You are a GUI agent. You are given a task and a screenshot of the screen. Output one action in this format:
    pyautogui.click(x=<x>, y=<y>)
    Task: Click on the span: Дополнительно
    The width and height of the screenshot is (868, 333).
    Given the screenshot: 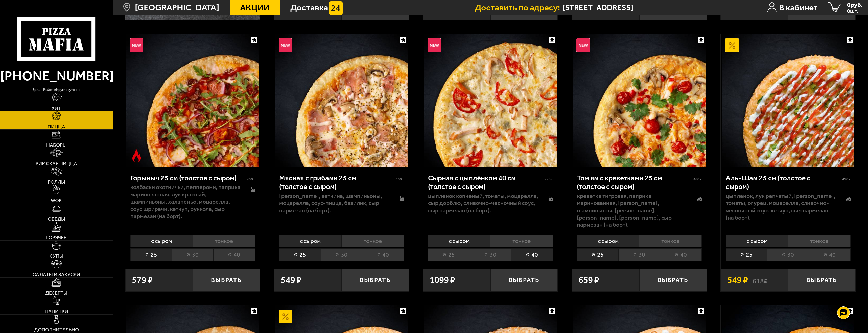 What is the action you would take?
    pyautogui.click(x=57, y=330)
    